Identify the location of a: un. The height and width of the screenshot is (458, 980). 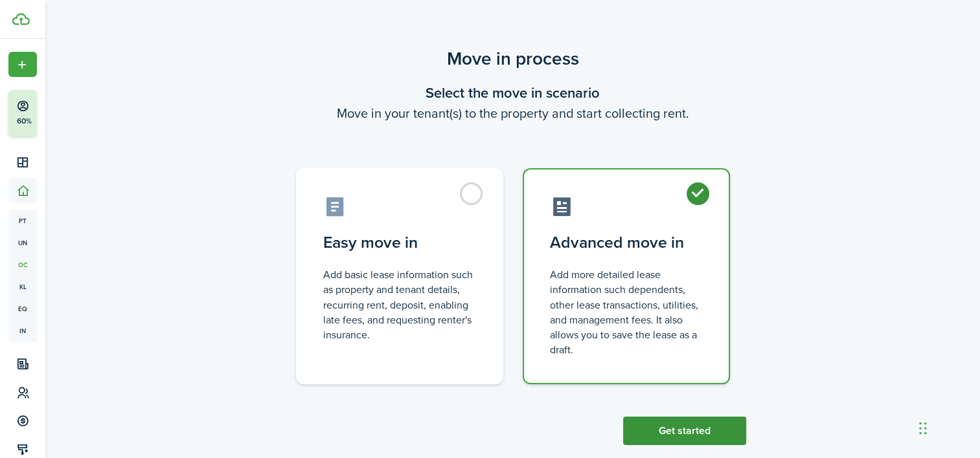
(22, 243).